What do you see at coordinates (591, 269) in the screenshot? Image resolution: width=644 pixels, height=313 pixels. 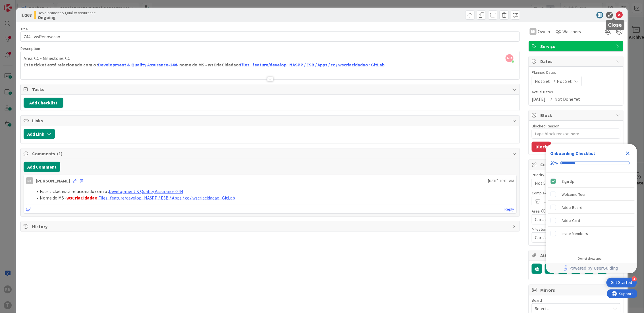 I see `a: Powered by UserGuiding` at bounding box center [591, 269].